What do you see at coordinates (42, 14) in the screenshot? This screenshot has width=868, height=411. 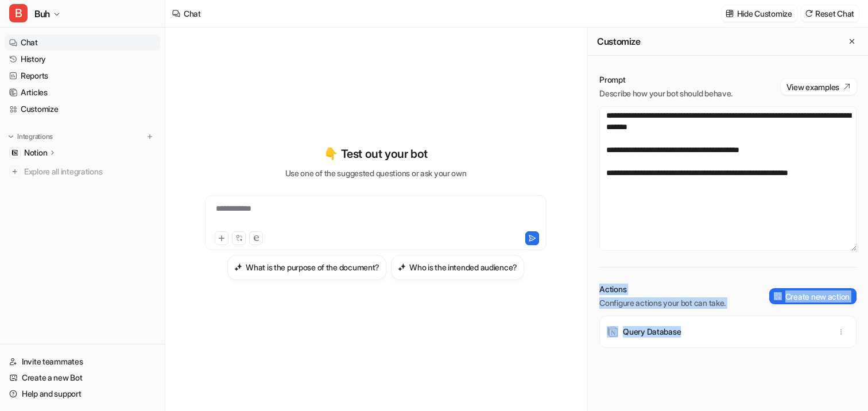 I see `span: Buh` at bounding box center [42, 14].